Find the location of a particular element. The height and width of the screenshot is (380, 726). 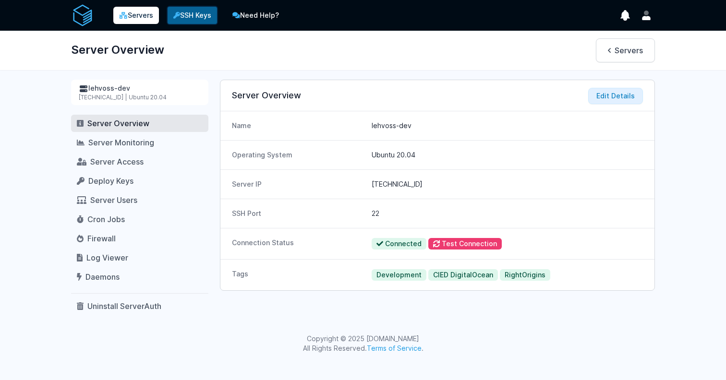

button: Test Connection is located at coordinates (465, 244).